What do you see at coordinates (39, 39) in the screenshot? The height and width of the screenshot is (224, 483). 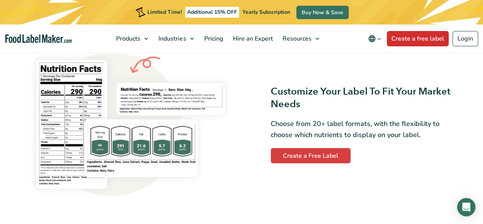 I see `a: Food Label Maker homepage` at bounding box center [39, 39].